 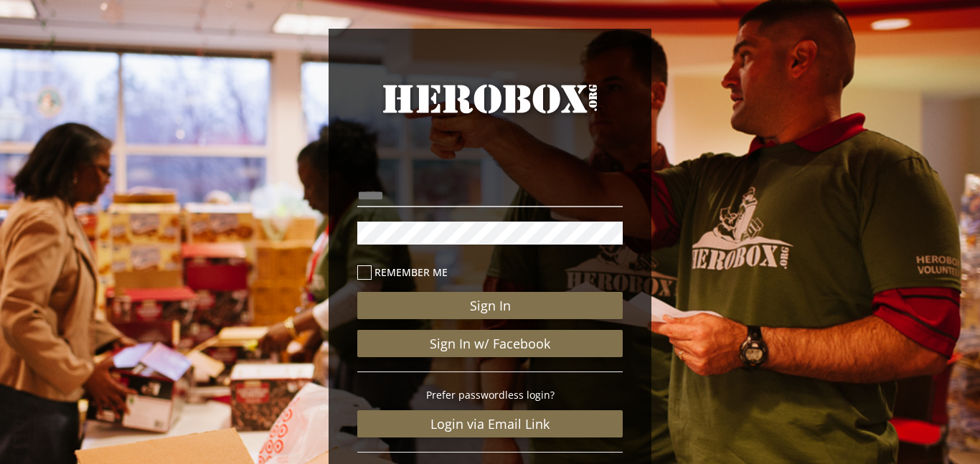 What do you see at coordinates (490, 344) in the screenshot?
I see `a: Sign In w/ Facebook` at bounding box center [490, 344].